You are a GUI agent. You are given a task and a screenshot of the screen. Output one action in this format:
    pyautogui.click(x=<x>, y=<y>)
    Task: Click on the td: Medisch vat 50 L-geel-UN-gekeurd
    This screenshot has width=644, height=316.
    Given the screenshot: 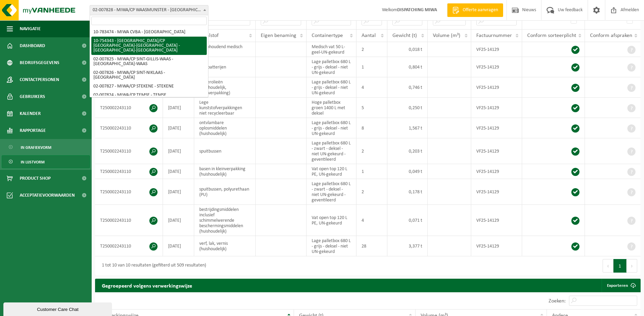 What is the action you would take?
    pyautogui.click(x=331, y=50)
    